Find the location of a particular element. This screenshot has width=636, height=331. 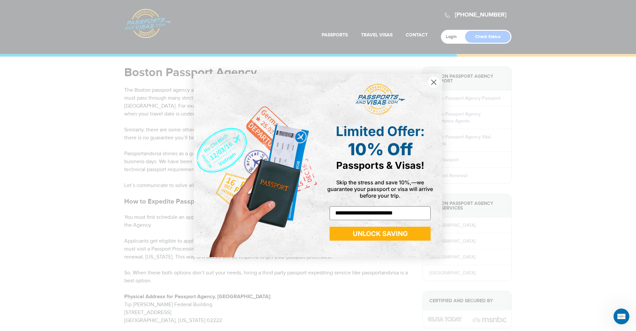

button: Close dialog is located at coordinates (433, 82).